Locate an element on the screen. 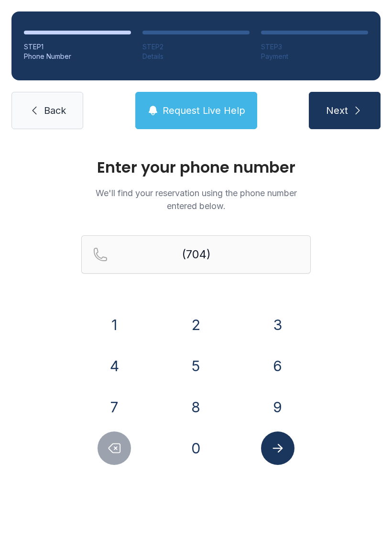 This screenshot has height=541, width=392. button: Delete number is located at coordinates (114, 448).